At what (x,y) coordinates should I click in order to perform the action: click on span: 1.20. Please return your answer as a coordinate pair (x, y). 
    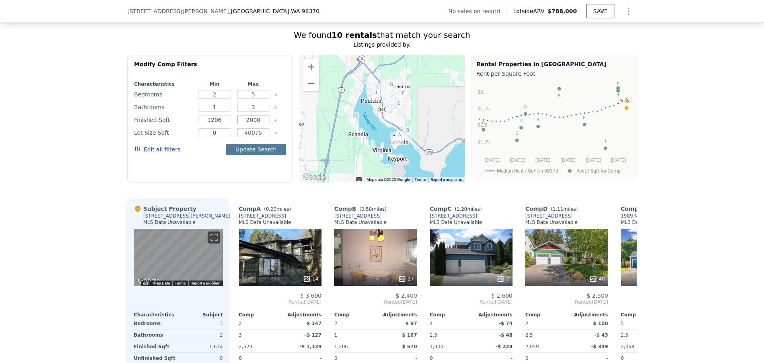
    Looking at the image, I should click on (462, 209).